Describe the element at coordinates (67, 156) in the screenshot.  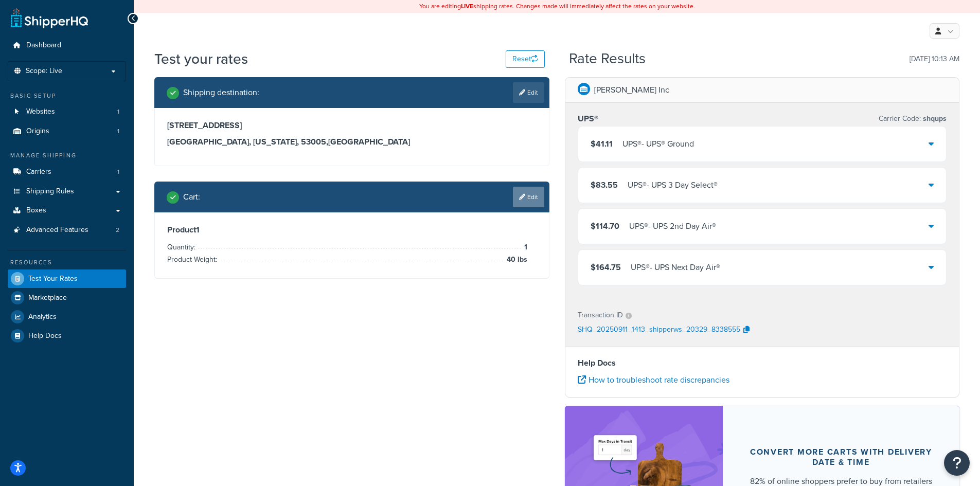
I see `div: Manage Shipping` at that location.